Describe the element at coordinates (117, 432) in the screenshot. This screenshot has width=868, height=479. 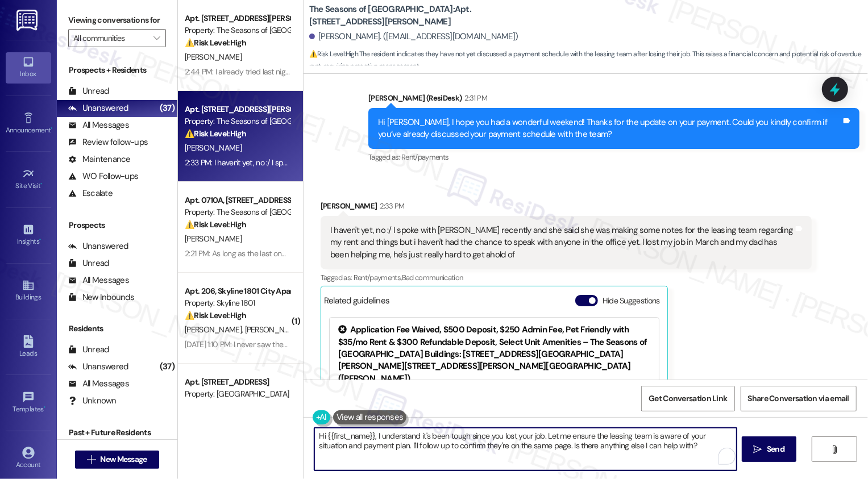
I see `div: Past + Future Residents` at that location.